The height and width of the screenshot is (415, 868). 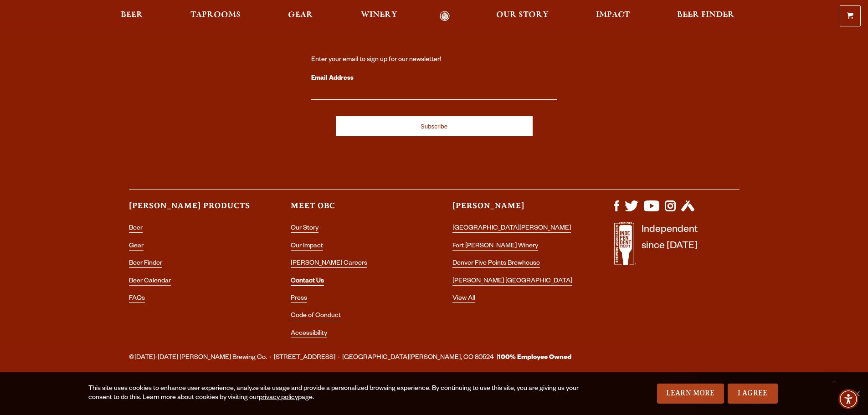 What do you see at coordinates (849, 399) in the screenshot?
I see `div: Accessibility Menu` at bounding box center [849, 399].